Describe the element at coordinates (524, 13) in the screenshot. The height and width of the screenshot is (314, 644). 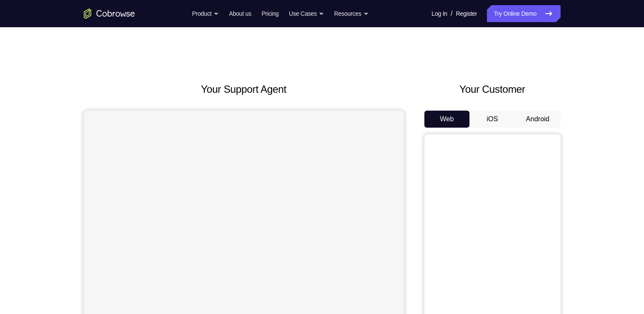
I see `a: Try Online Demo` at that location.